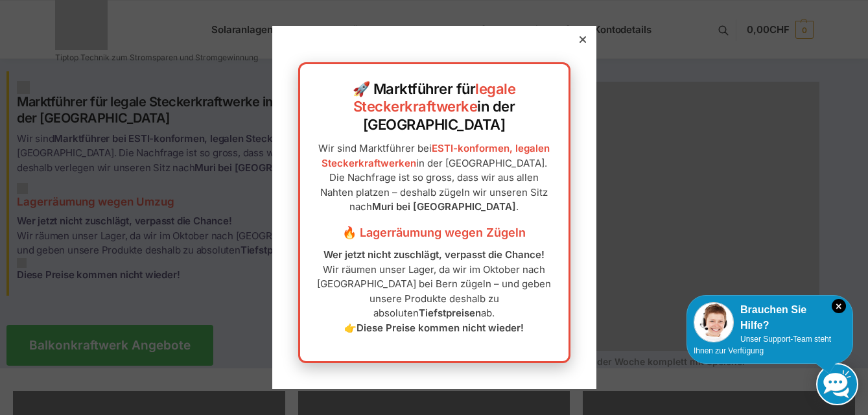 The width and height of the screenshot is (868, 415). What do you see at coordinates (714, 322) in the screenshot?
I see `img: Customer service` at bounding box center [714, 322].